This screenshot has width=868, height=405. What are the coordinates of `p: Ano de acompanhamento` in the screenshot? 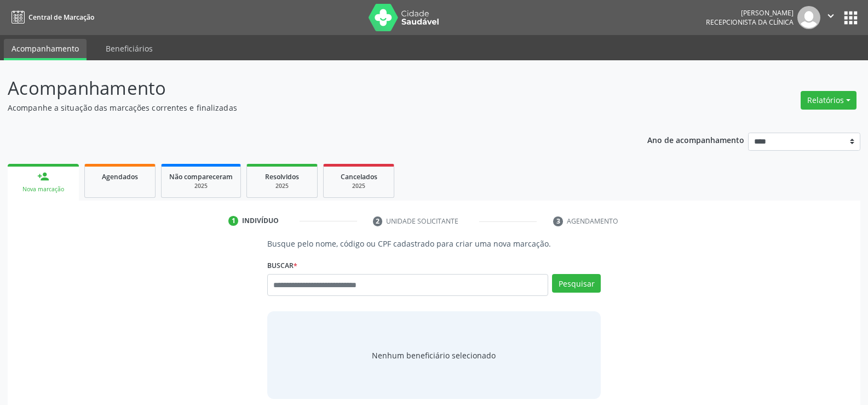 It's located at (696, 139).